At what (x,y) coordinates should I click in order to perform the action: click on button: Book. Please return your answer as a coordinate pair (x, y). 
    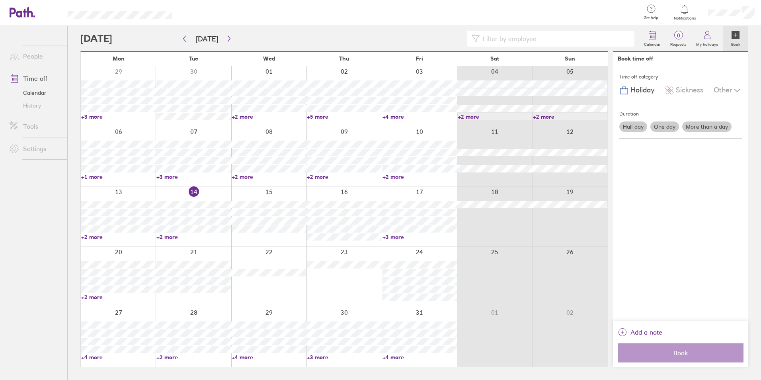
    Looking at the image, I should click on (681, 353).